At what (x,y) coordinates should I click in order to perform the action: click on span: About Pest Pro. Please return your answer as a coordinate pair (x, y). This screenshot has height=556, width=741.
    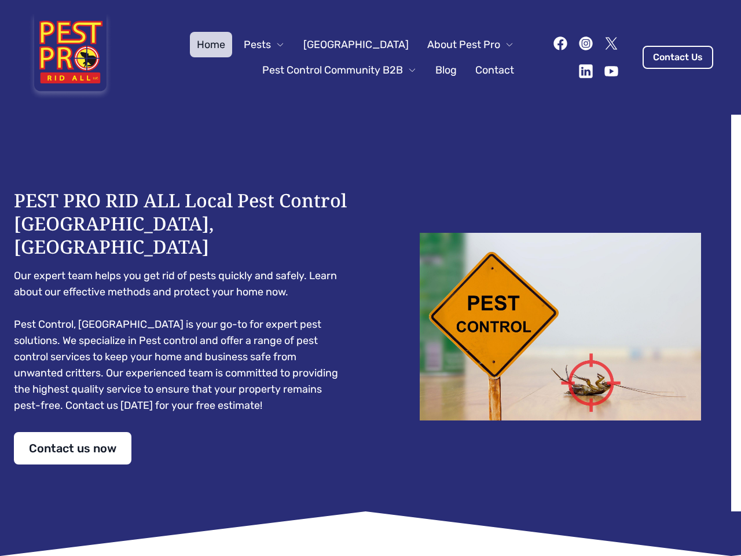
    Looking at the image, I should click on (464, 45).